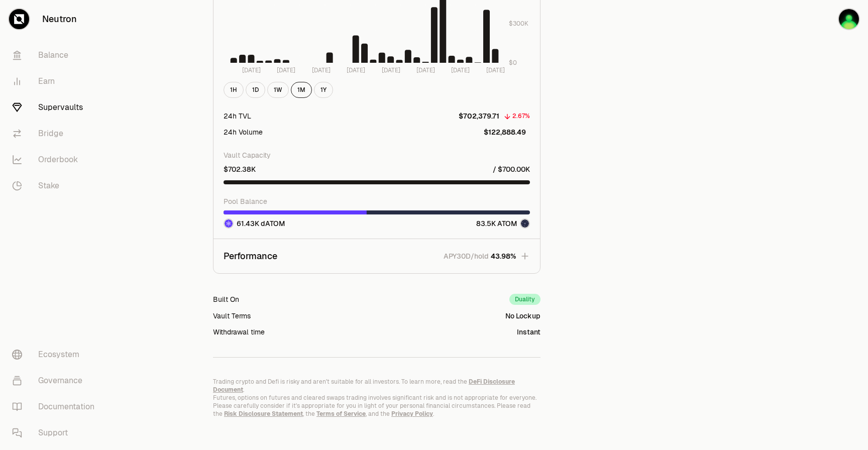 This screenshot has width=868, height=450. What do you see at coordinates (56, 355) in the screenshot?
I see `a: Ecosystem` at bounding box center [56, 355].